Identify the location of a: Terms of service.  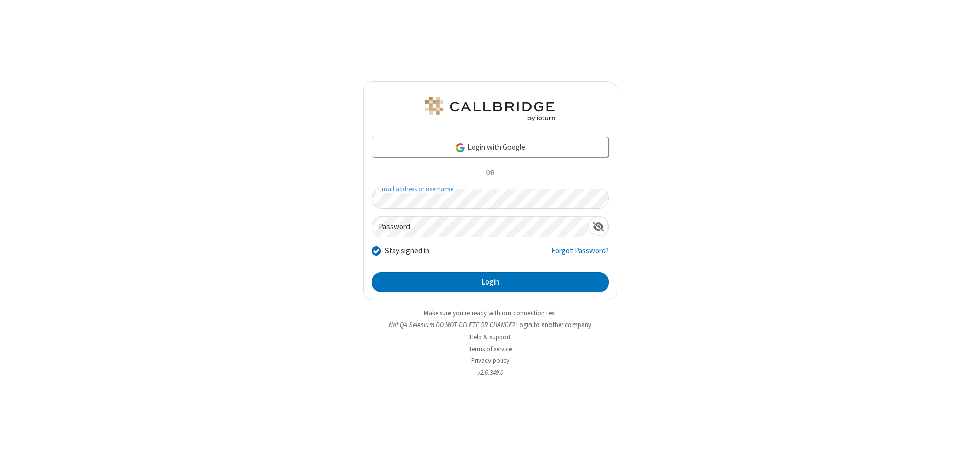
(490, 348).